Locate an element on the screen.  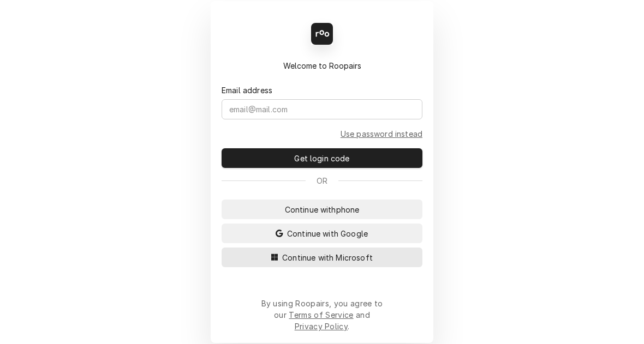
a: Terms of Service is located at coordinates (321, 314).